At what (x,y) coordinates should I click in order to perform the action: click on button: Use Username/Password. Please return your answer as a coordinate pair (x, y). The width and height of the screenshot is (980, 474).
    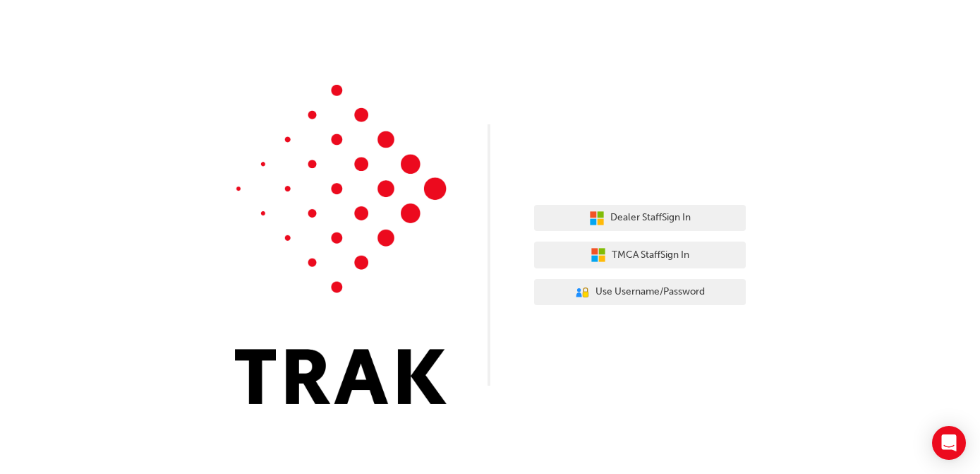
    Looking at the image, I should click on (640, 292).